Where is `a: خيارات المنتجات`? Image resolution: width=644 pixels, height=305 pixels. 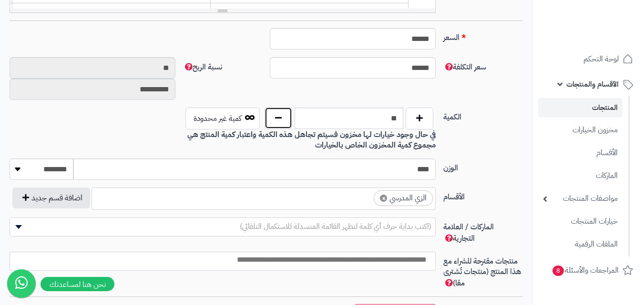 a: خيارات المنتجات is located at coordinates (580, 221).